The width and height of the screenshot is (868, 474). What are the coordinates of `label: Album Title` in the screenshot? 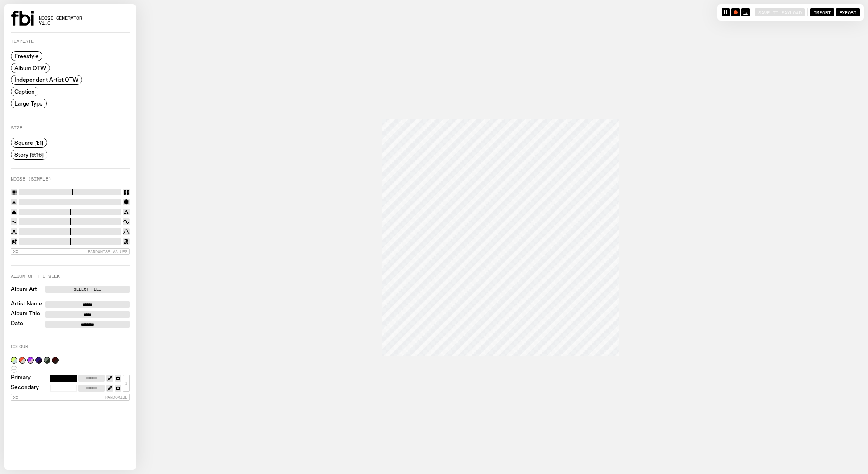 It's located at (25, 315).